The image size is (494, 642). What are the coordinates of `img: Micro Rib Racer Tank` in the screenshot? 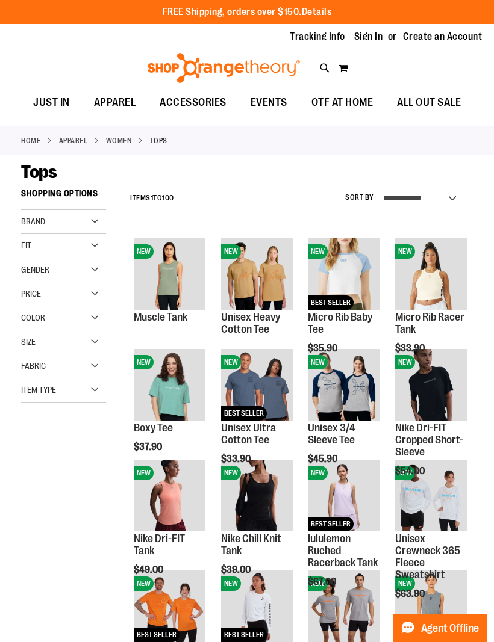 It's located at (430, 274).